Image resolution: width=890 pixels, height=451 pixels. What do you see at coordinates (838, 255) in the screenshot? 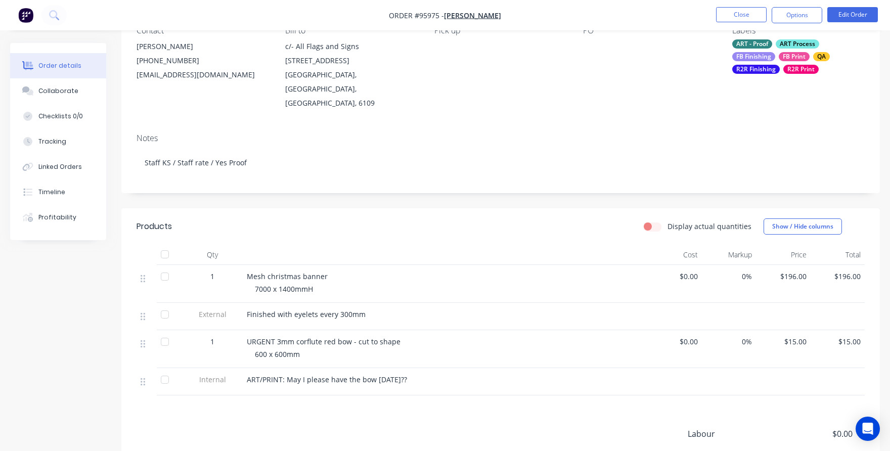
I see `div: Total` at bounding box center [838, 255].